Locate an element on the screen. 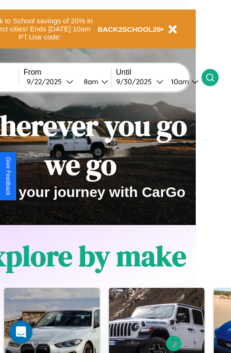 Image resolution: width=231 pixels, height=353 pixels. div: 8am is located at coordinates (90, 81).